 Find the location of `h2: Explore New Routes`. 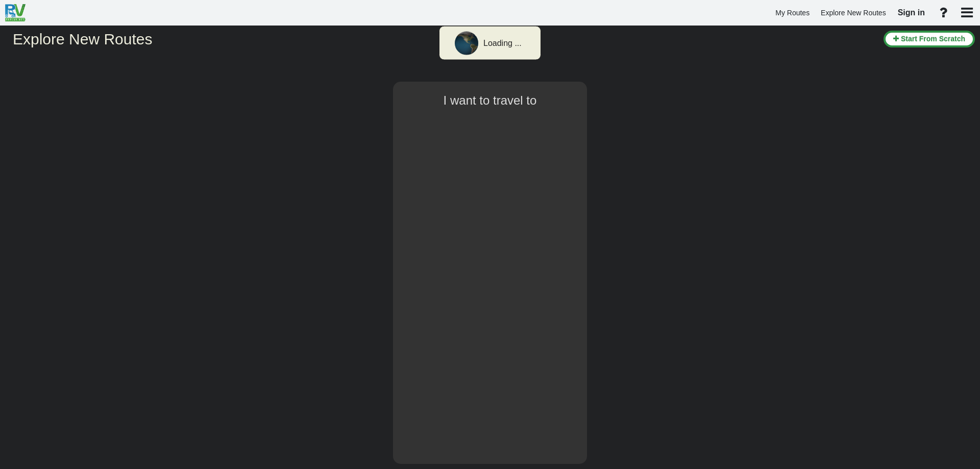

h2: Explore New Routes is located at coordinates (444, 39).